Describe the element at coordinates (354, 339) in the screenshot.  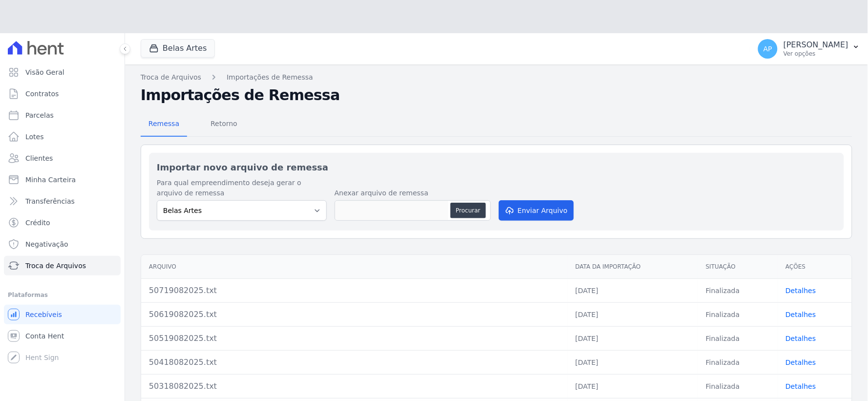
I see `div: 50519082025.txt` at that location.